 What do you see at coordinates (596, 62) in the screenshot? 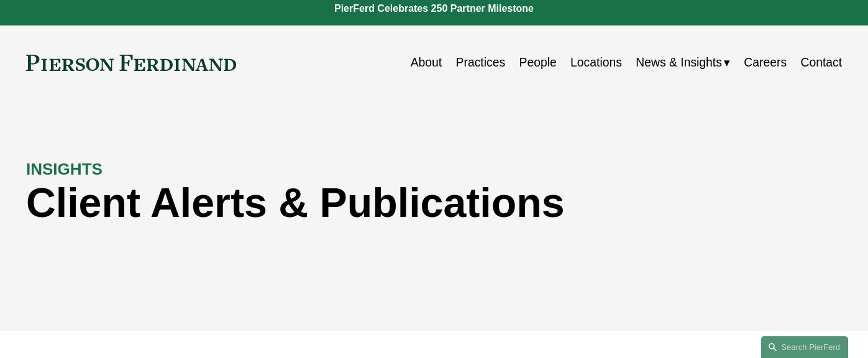
I see `a: Locations` at bounding box center [596, 62].